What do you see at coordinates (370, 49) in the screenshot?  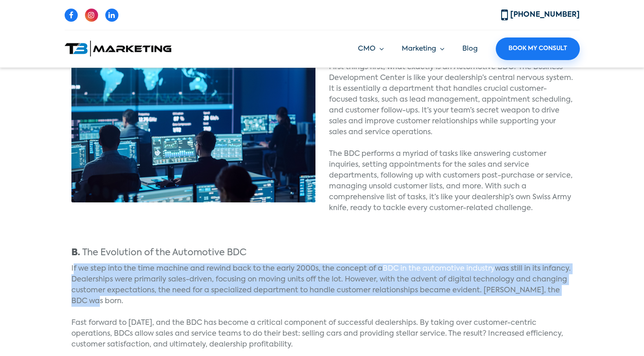 I see `a: CMO` at bounding box center [370, 49].